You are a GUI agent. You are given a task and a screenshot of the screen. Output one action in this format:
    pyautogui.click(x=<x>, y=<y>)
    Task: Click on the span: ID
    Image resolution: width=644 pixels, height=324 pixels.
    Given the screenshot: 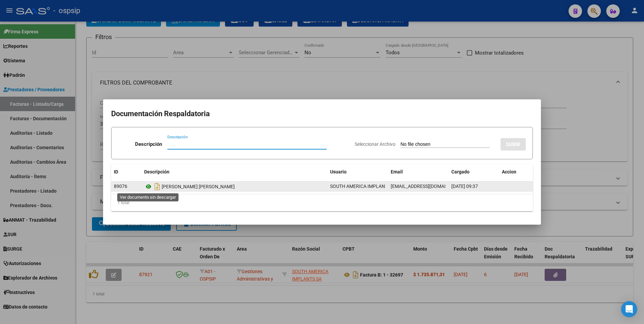 What is the action you would take?
    pyautogui.click(x=116, y=172)
    